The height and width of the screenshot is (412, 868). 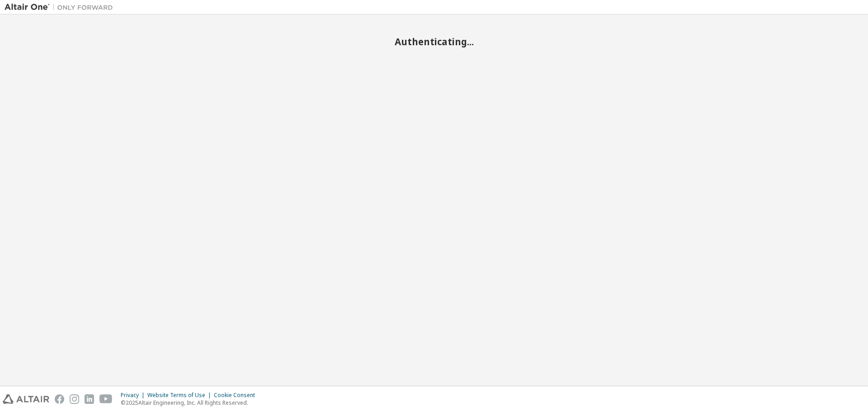 What do you see at coordinates (180, 395) in the screenshot?
I see `div: Website Terms of Use` at bounding box center [180, 395].